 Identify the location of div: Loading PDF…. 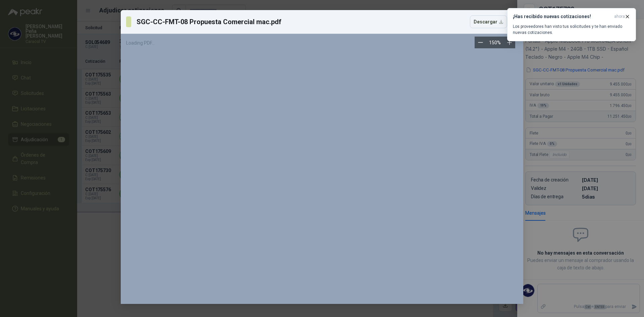
(322, 43).